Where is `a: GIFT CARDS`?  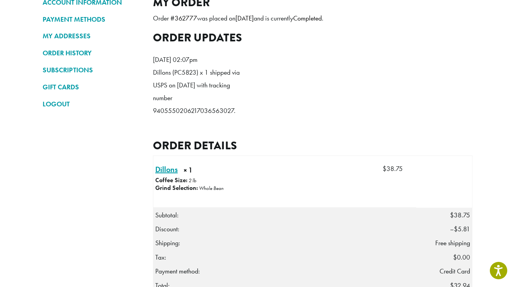
a: GIFT CARDS is located at coordinates (92, 87).